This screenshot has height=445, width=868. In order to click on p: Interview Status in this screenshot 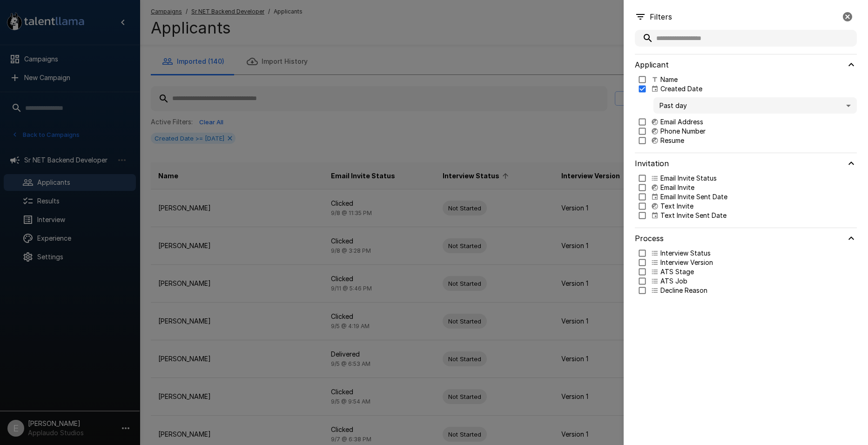, I will do `click(685, 253)`.